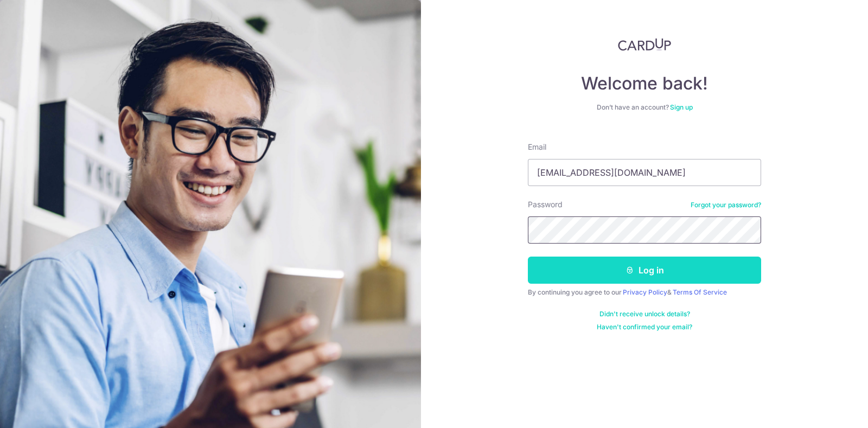 This screenshot has height=428, width=868. I want to click on a: Didn't receive unlock details?, so click(645, 314).